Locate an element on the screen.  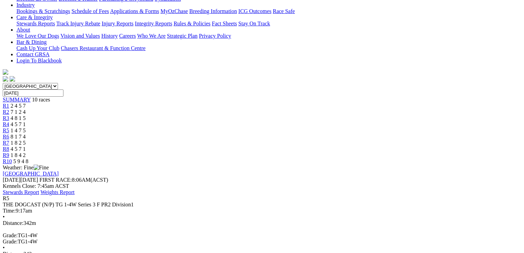
a: R6 is located at coordinates (6, 137).